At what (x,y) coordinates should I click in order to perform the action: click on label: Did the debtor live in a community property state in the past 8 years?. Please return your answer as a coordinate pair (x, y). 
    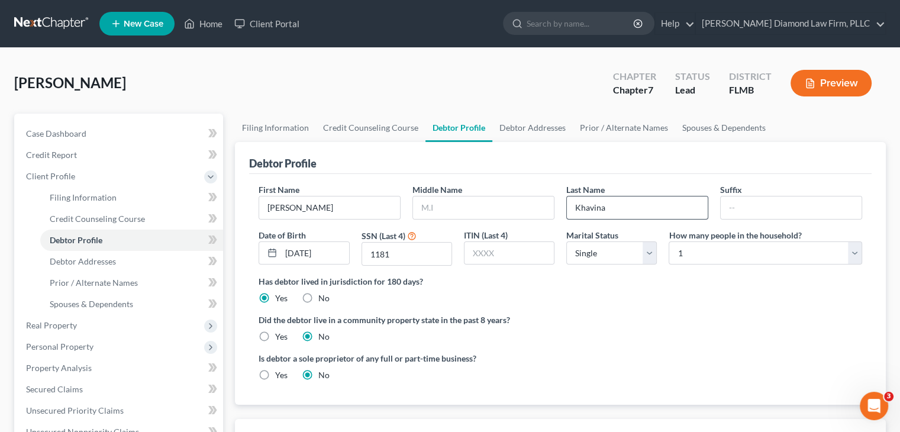
    Looking at the image, I should click on (561, 320).